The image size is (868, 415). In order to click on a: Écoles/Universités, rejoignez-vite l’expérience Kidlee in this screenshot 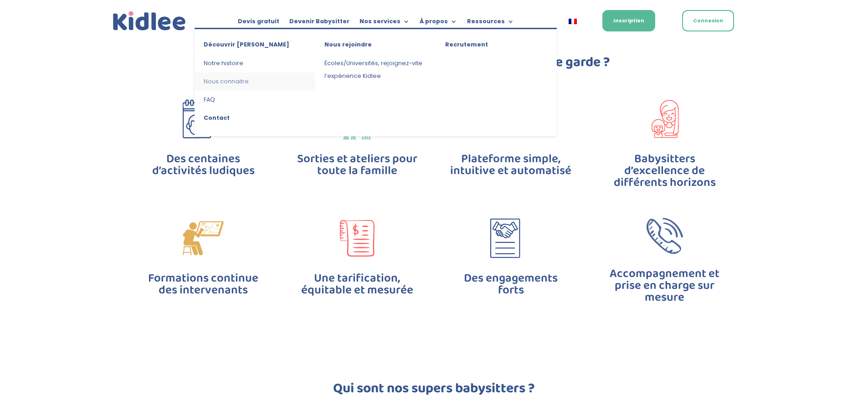, I will do `click(375, 70)`.